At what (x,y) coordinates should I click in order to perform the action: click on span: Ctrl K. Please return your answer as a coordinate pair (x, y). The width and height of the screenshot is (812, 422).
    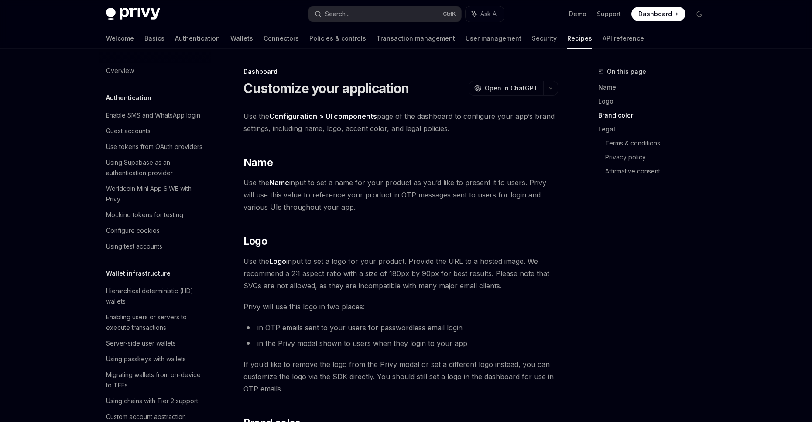
    Looking at the image, I should click on (450, 14).